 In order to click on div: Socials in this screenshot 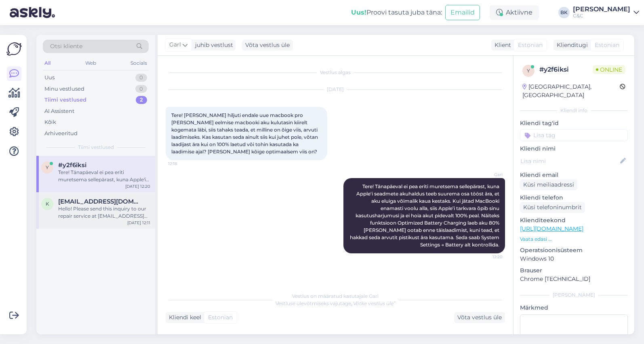, I will do `click(138, 63)`.